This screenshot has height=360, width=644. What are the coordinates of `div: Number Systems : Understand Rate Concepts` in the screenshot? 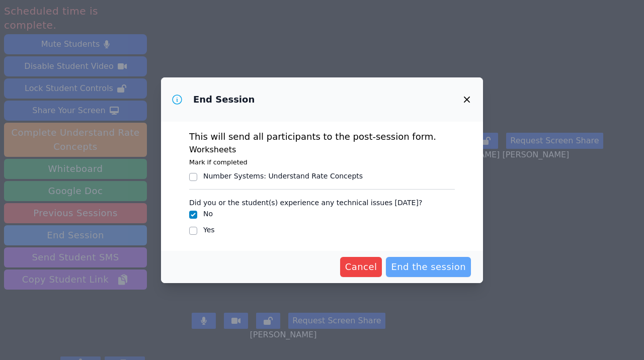 It's located at (283, 176).